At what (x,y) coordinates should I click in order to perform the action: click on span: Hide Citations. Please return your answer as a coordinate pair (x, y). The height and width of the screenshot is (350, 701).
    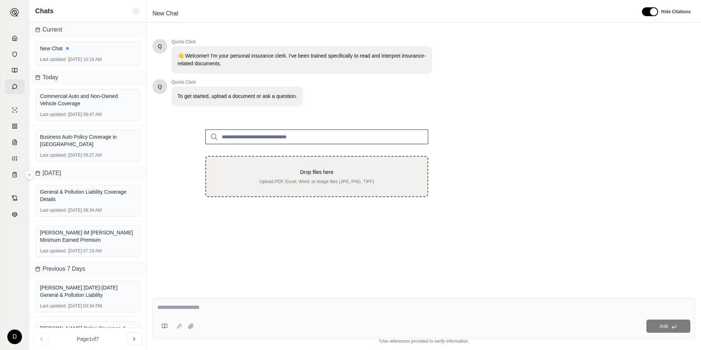
    Looking at the image, I should click on (676, 12).